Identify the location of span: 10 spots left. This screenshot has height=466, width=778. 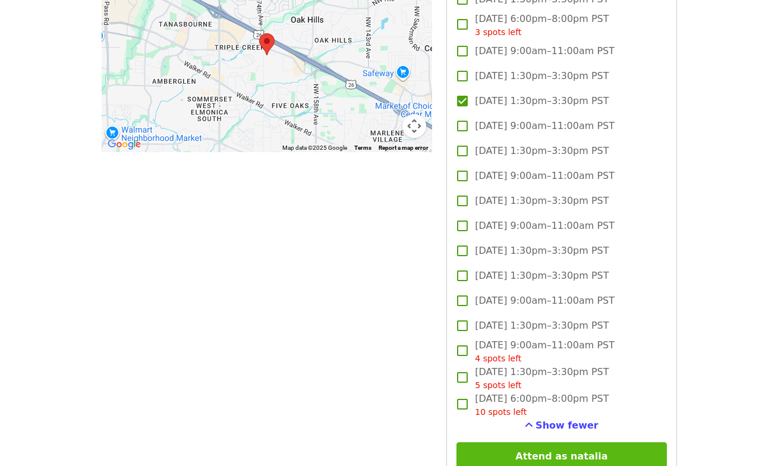
(500, 412).